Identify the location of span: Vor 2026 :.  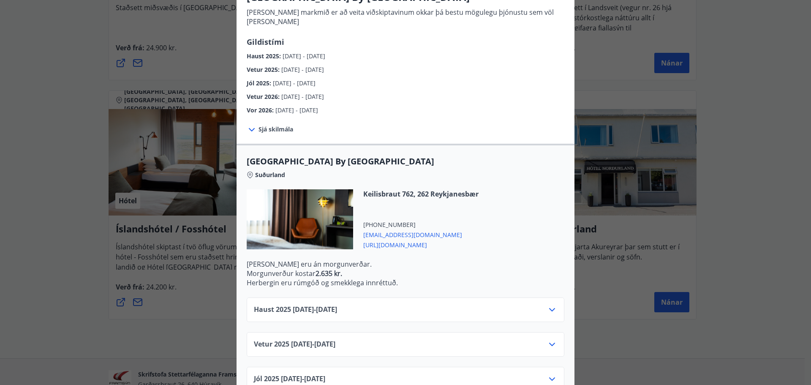
(261, 110).